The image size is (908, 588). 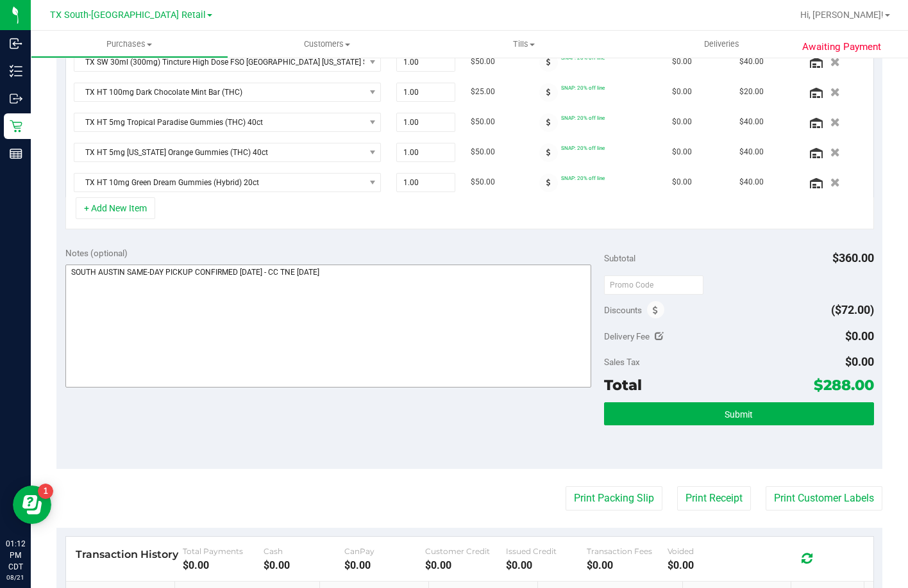 I want to click on div: Voided, so click(x=708, y=551).